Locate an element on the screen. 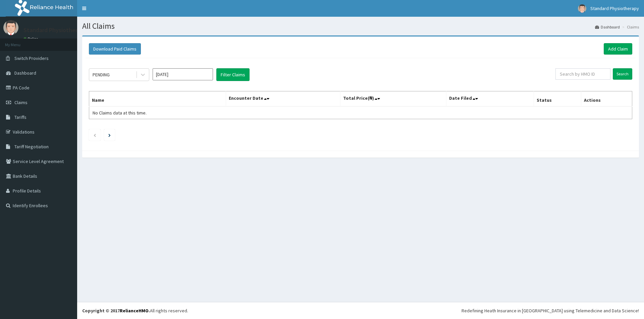 The height and width of the screenshot is (319, 644). th: Date Filed is located at coordinates (490, 99).